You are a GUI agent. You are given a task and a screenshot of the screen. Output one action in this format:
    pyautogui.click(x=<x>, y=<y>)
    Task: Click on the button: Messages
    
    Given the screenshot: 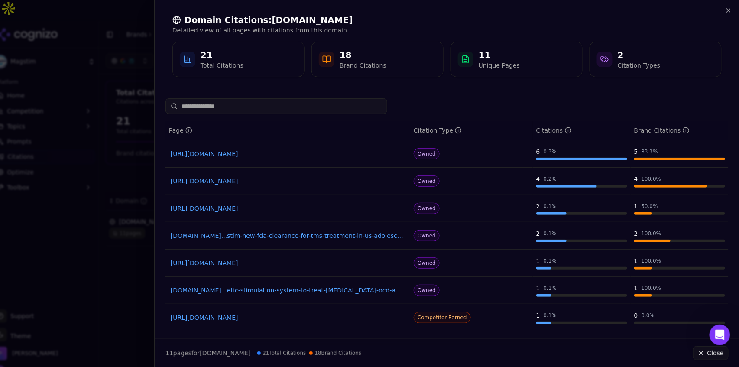 What is the action you would take?
    pyautogui.click(x=130, y=288)
    